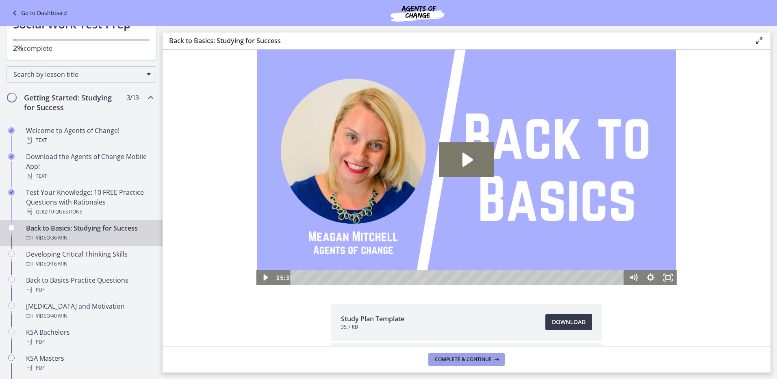 The width and height of the screenshot is (777, 379). Describe the element at coordinates (89, 233) in the screenshot. I see `div: Back to Basics: Studying for Success` at that location.